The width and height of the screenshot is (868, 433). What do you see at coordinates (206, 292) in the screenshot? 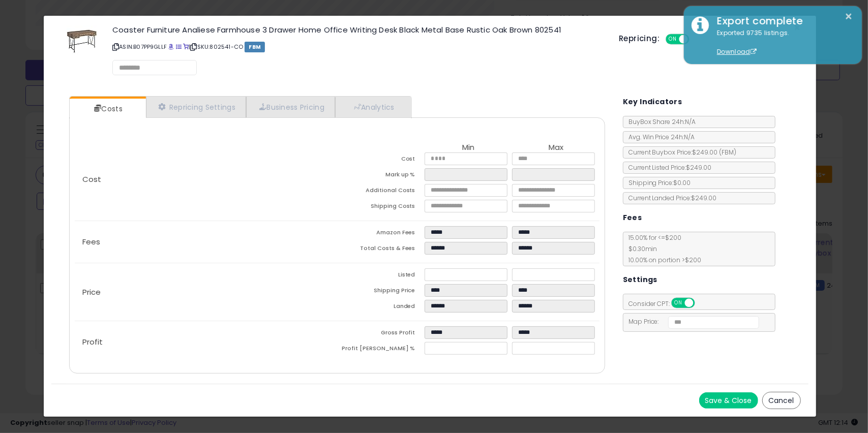
I see `p: Price` at bounding box center [206, 292].